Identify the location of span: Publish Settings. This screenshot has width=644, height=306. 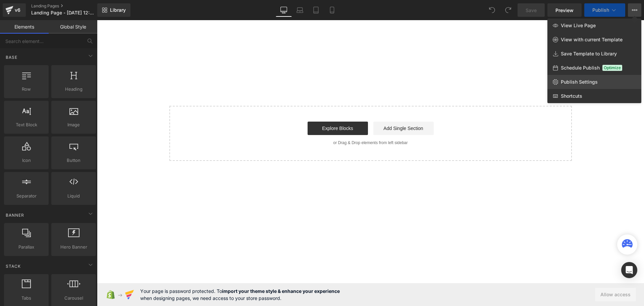
(579, 82).